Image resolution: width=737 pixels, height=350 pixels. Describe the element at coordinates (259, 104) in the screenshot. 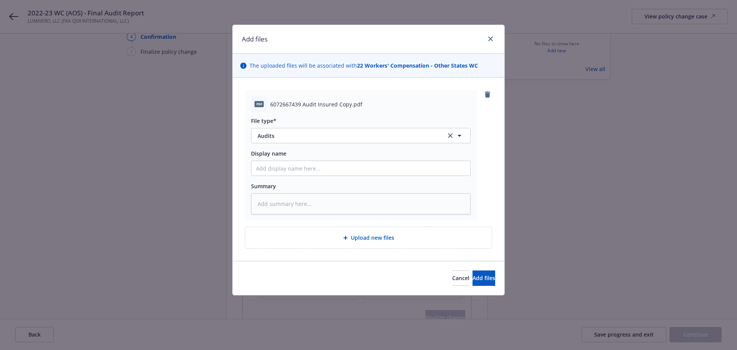

I see `span: pdf` at that location.